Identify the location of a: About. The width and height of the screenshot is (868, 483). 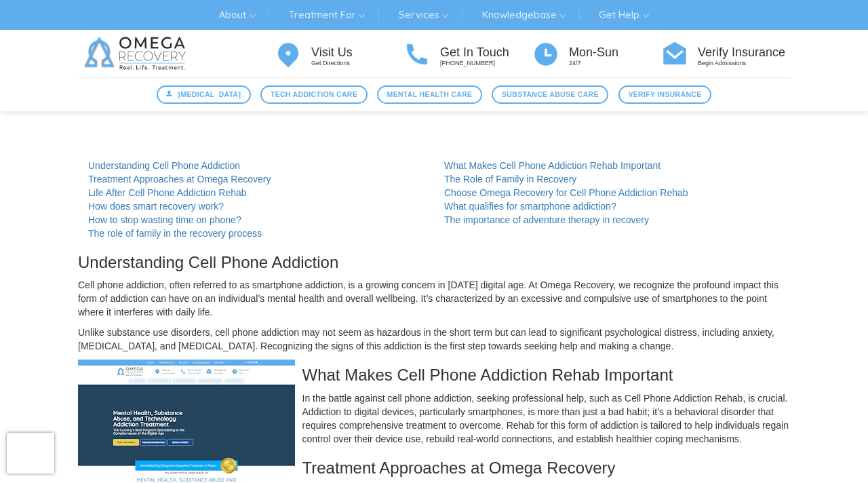
(237, 15).